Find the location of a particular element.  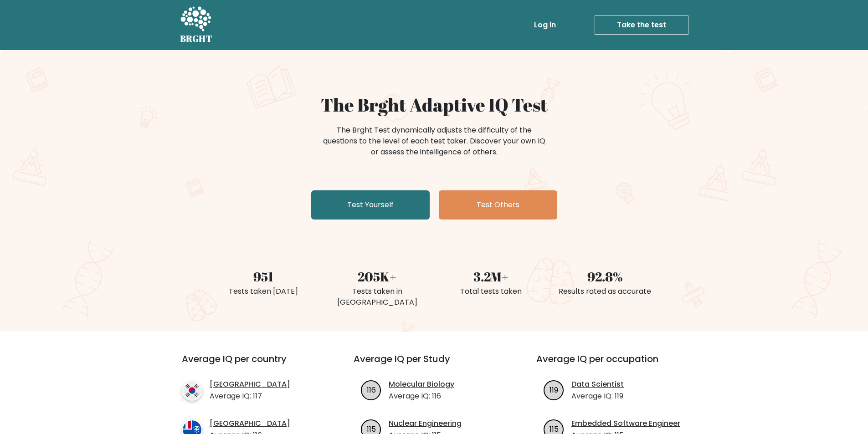

h3: Average IQ per Study is located at coordinates (434, 364).